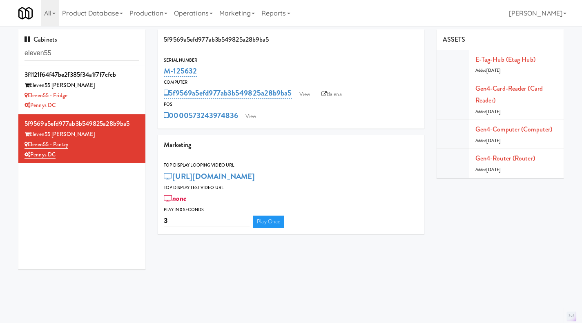 Image resolution: width=582 pixels, height=323 pixels. What do you see at coordinates (291, 165) in the screenshot?
I see `div: Top Display Looping Video Url` at bounding box center [291, 165].